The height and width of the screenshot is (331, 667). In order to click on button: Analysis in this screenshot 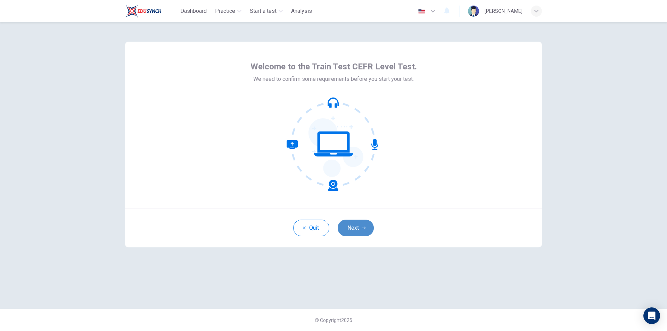, I will do `click(302, 11)`.